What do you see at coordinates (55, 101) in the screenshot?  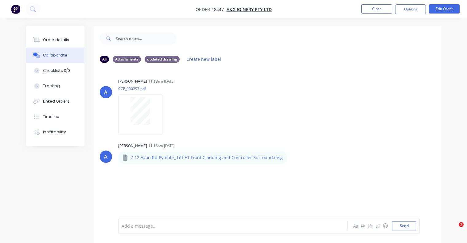 I see `button: Linked Orders` at bounding box center [55, 101].